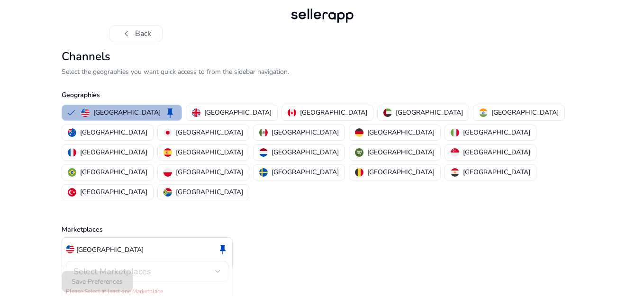 The height and width of the screenshot is (296, 644). What do you see at coordinates (322, 229) in the screenshot?
I see `p: Marketplaces` at bounding box center [322, 229].